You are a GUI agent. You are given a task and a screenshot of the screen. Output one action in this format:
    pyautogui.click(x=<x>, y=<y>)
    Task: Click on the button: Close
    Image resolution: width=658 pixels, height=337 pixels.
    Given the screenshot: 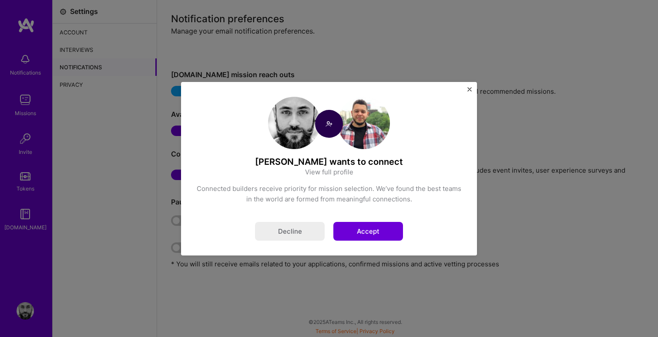 What is the action you would take?
    pyautogui.click(x=470, y=91)
    